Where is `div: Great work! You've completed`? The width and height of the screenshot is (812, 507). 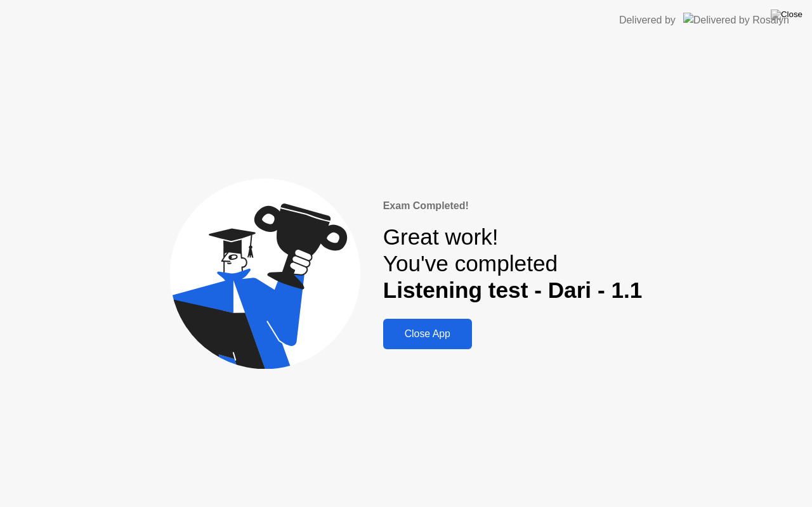 div: Great work! You've completed is located at coordinates (512, 264).